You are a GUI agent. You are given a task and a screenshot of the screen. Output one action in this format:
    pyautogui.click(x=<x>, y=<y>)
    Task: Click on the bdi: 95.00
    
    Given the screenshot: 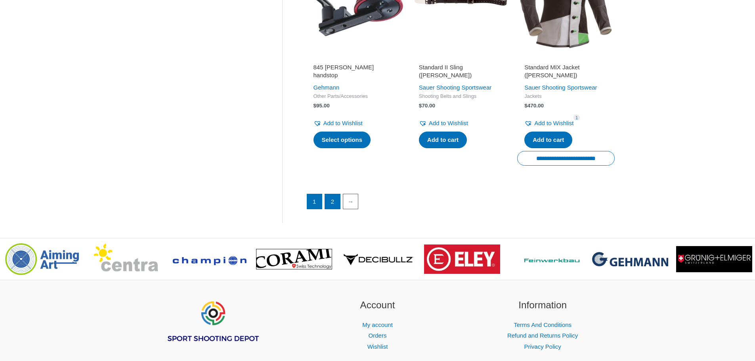 What is the action you would take?
    pyautogui.click(x=322, y=105)
    